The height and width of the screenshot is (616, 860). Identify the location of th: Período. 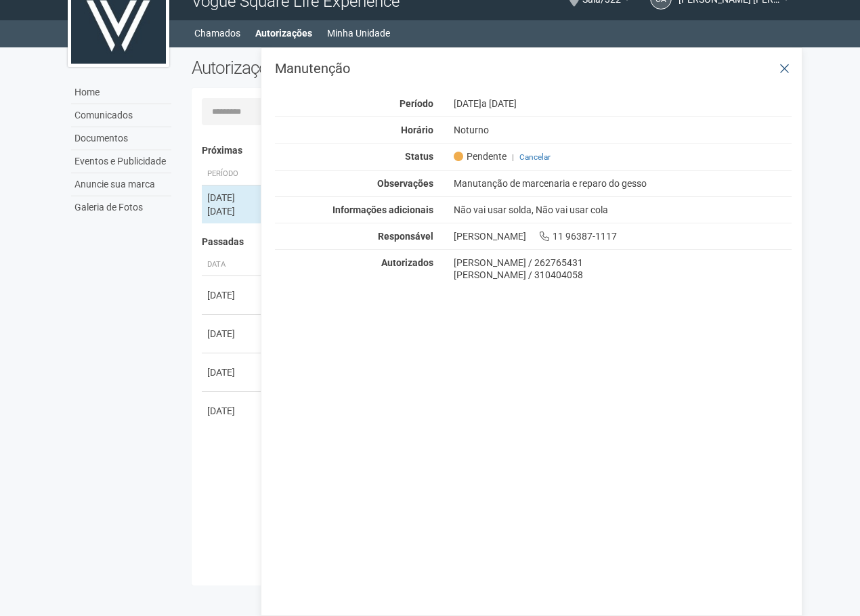
(233, 174).